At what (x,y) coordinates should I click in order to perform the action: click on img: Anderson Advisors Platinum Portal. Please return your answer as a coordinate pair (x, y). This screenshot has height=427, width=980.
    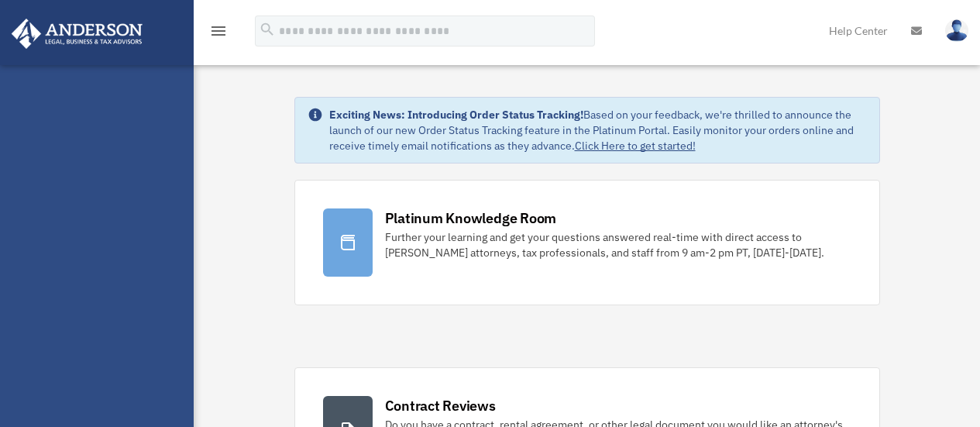
    Looking at the image, I should click on (76, 33).